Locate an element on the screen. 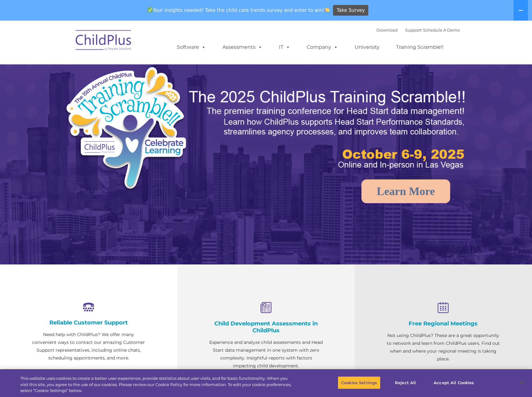 This screenshot has height=397, width=532. a: University is located at coordinates (367, 47).